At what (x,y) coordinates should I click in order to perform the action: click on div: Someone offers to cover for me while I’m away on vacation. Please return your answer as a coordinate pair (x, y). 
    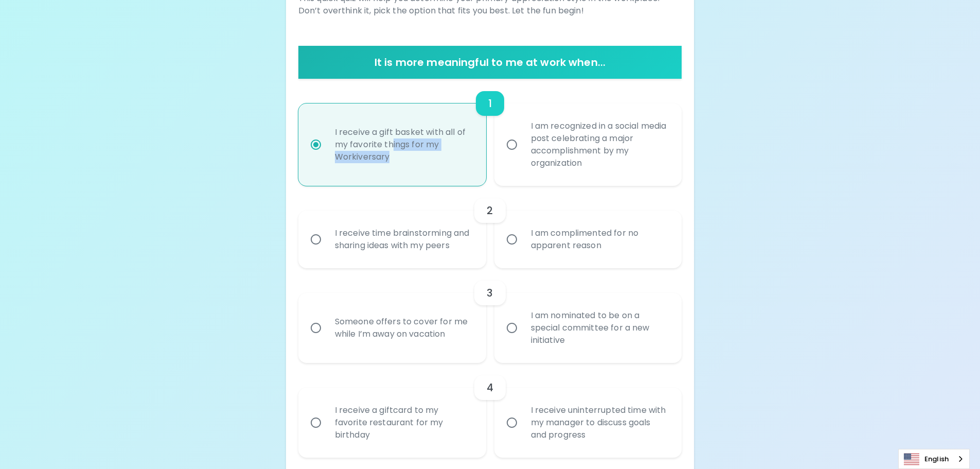
    Looking at the image, I should click on (403, 328).